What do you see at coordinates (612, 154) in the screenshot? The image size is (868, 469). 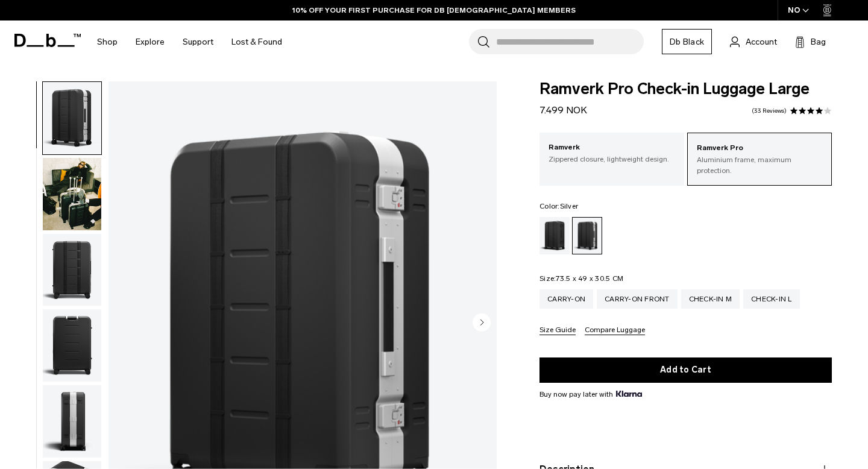 I see `a: Ramverk Zippered closure, lightweight design.` at bounding box center [612, 154].